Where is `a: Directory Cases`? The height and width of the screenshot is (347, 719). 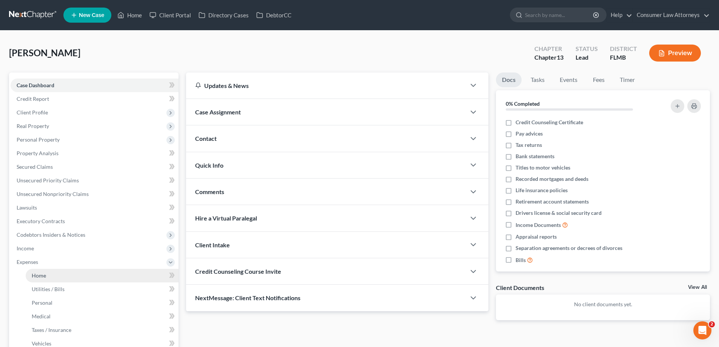
a: Directory Cases is located at coordinates (223, 15).